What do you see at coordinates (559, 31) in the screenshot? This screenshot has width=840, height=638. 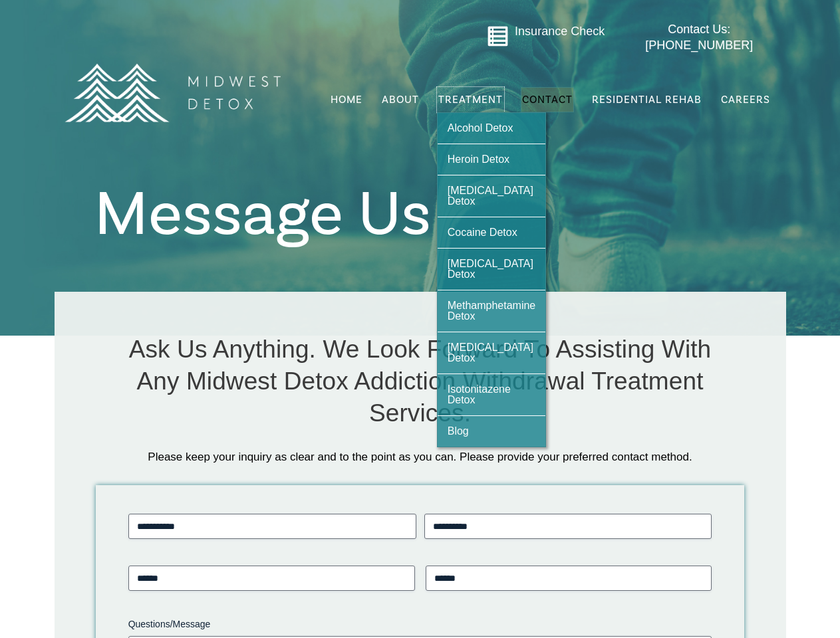 I see `a: Insurance Check` at bounding box center [559, 31].